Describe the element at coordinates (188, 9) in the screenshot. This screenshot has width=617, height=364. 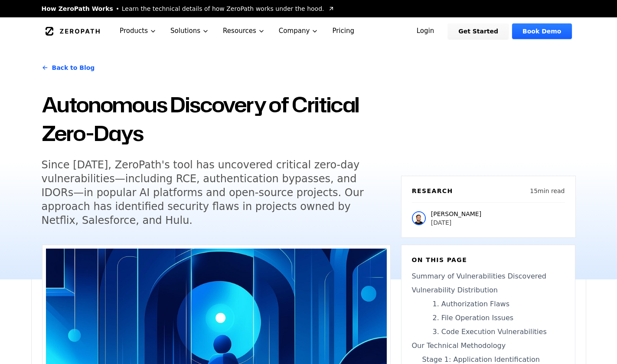
I see `a: How ZeroPath WorksLearn the technical details of how ZeroPath works under the hood.` at that location.